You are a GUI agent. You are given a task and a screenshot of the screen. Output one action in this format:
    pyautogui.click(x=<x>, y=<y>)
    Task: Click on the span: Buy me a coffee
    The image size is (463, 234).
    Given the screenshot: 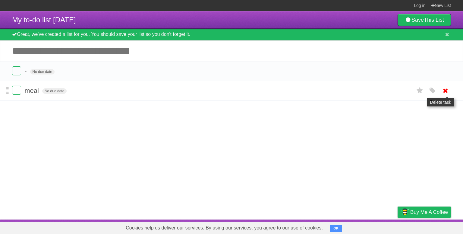 What is the action you would take?
    pyautogui.click(x=429, y=212)
    